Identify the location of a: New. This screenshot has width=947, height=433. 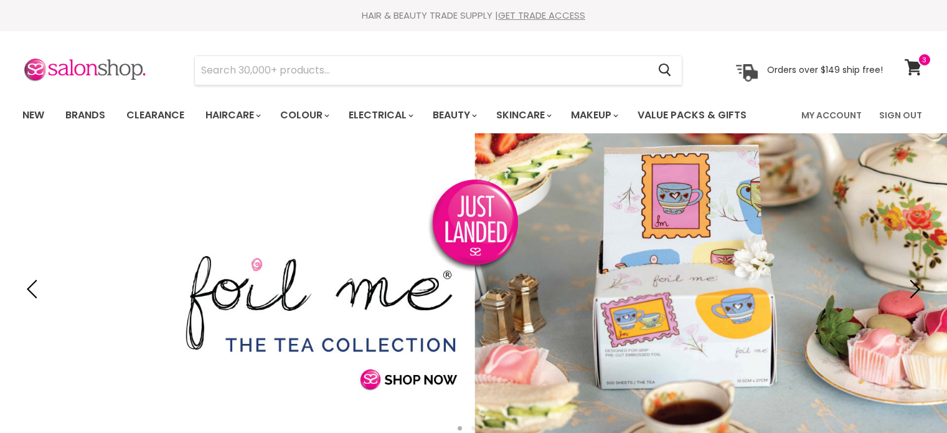
(33, 115).